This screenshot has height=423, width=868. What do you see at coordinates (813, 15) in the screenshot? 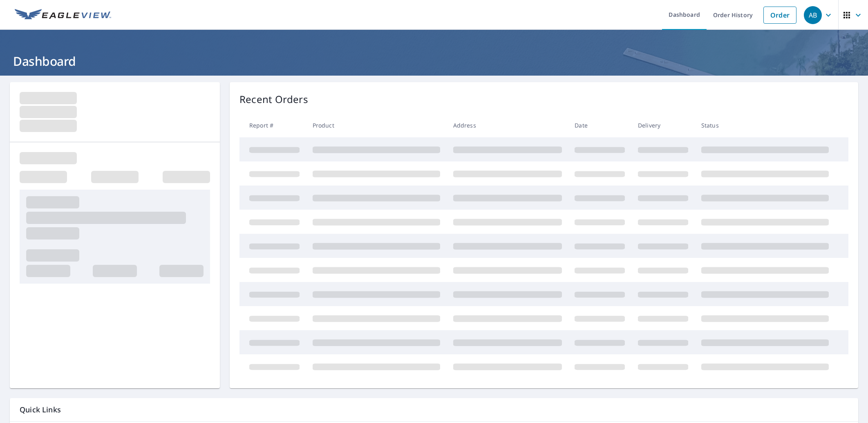
I see `div: AB` at bounding box center [813, 15].